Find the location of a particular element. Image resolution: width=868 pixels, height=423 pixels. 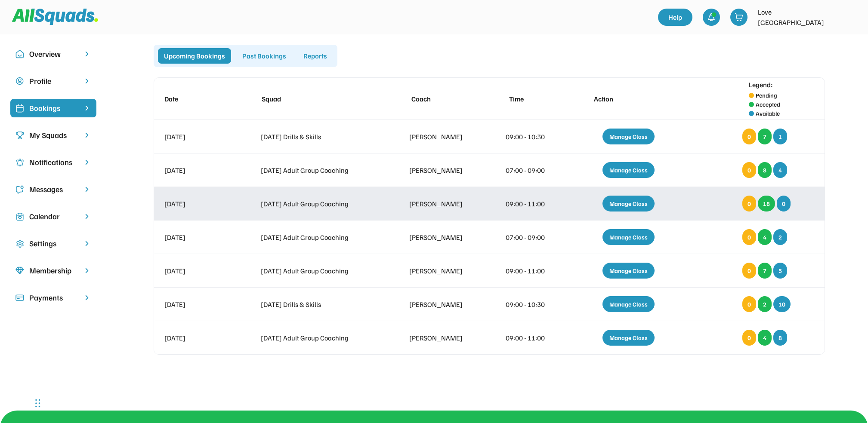

div: Payments is located at coordinates (53, 297).